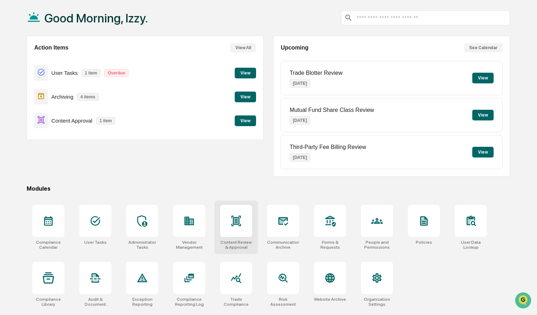 This screenshot has width=537, height=315. What do you see at coordinates (236, 301) in the screenshot?
I see `div: Trade Compliance` at bounding box center [236, 301].